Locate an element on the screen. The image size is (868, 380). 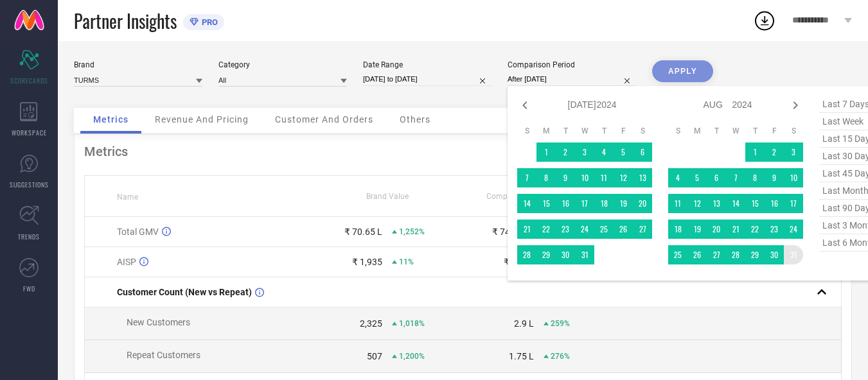
td: Thu Aug 01 2024 is located at coordinates (754, 152).